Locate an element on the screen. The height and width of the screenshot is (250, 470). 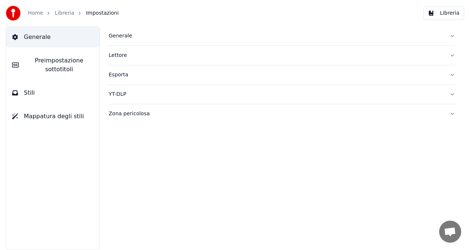
button: Mappatura degli stili is located at coordinates (53, 116).